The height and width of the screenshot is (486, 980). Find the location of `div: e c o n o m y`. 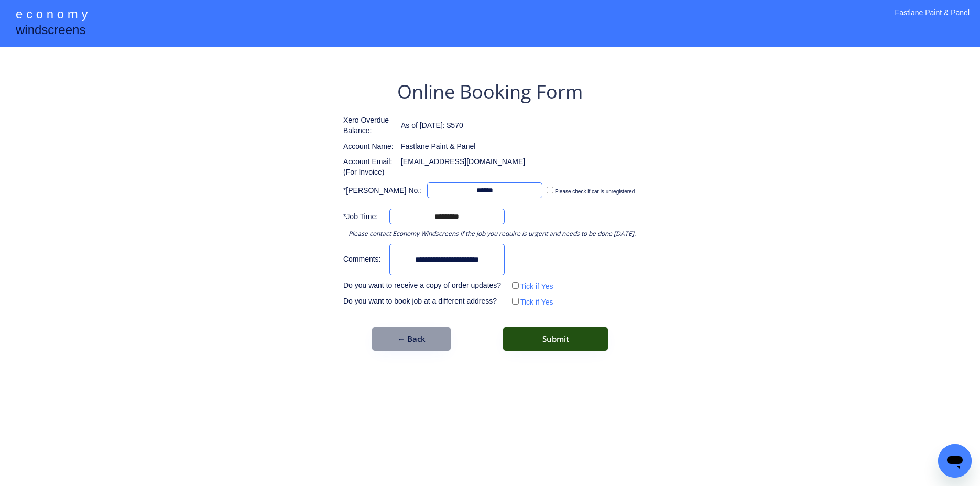

div: e c o n o m y is located at coordinates (52, 15).